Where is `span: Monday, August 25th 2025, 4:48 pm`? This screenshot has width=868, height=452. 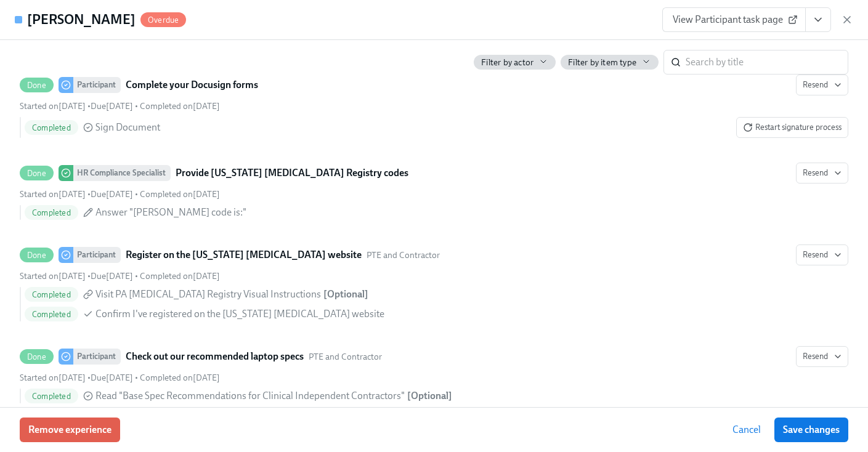
span: Monday, August 25th 2025, 4:48 pm is located at coordinates (52, 106).